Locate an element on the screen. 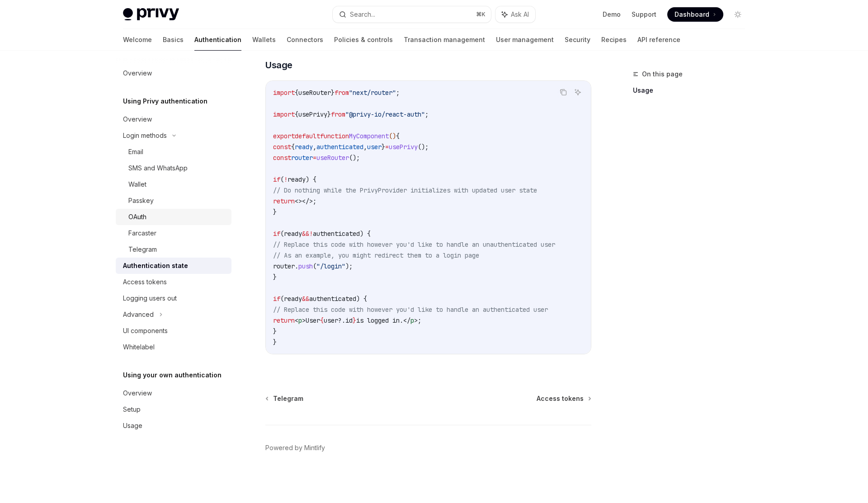  a: Setup is located at coordinates (174, 409).